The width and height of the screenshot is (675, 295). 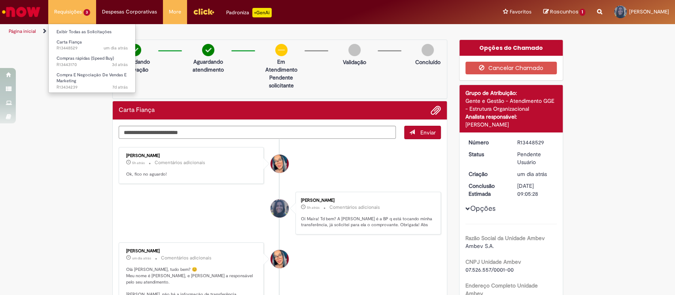 I want to click on dt: Status, so click(x=487, y=154).